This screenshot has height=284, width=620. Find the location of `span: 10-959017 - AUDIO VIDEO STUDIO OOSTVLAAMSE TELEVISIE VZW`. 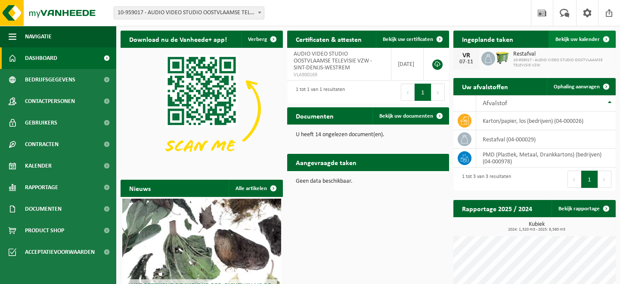

span: 10-959017 - AUDIO VIDEO STUDIO OOSTVLAAMSE TELEVISIE VZW is located at coordinates (562, 63).